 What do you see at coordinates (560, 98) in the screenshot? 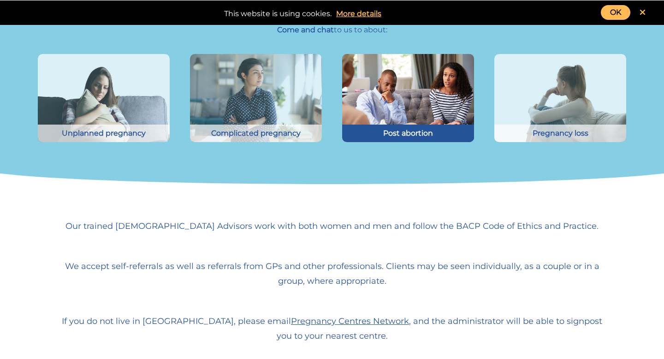
I see `img: Side view young woman looking away at window sitting on couch at home` at bounding box center [560, 98].